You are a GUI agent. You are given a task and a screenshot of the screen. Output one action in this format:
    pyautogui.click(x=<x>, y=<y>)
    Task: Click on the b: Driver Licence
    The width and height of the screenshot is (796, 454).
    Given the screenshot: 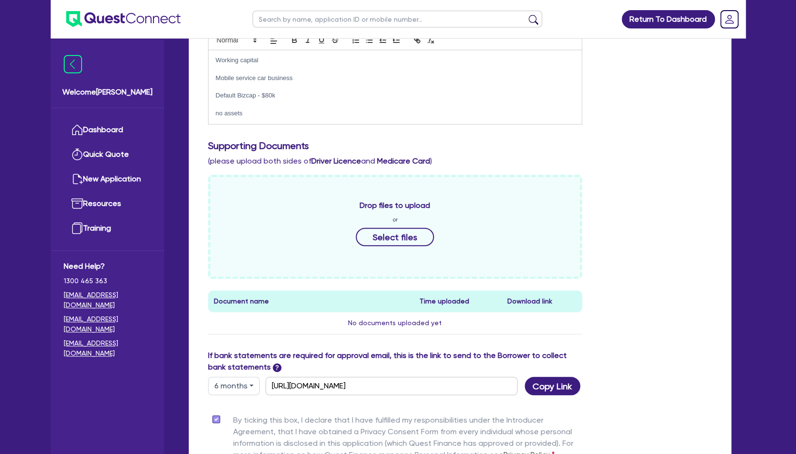 What is the action you would take?
    pyautogui.click(x=336, y=161)
    